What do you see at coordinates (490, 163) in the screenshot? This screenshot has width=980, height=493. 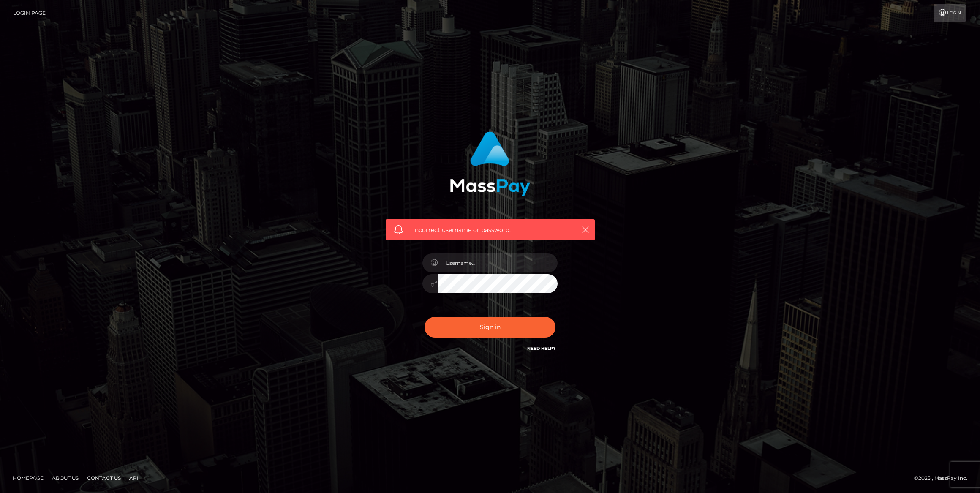 I see `img: MassPay Login` at bounding box center [490, 163].